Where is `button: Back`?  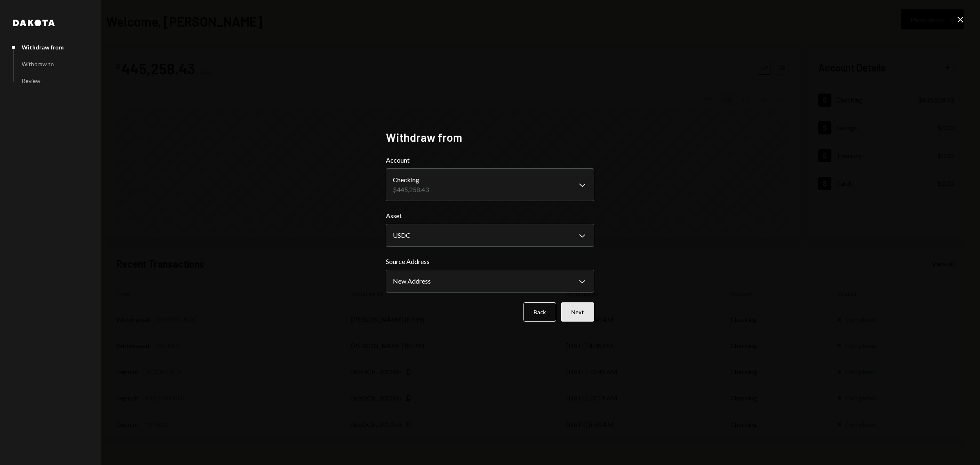
button: Back is located at coordinates (540, 312).